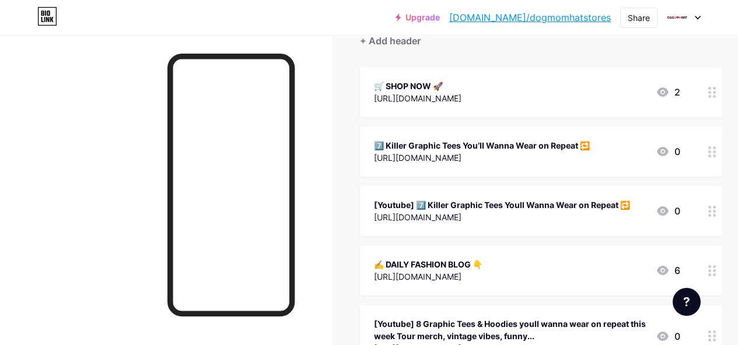  Describe the element at coordinates (502, 205) in the screenshot. I see `div: [Youtube] 7️⃣ Killer Graphic Tees Youll Wanna Wear on Repeat 🔁` at that location.